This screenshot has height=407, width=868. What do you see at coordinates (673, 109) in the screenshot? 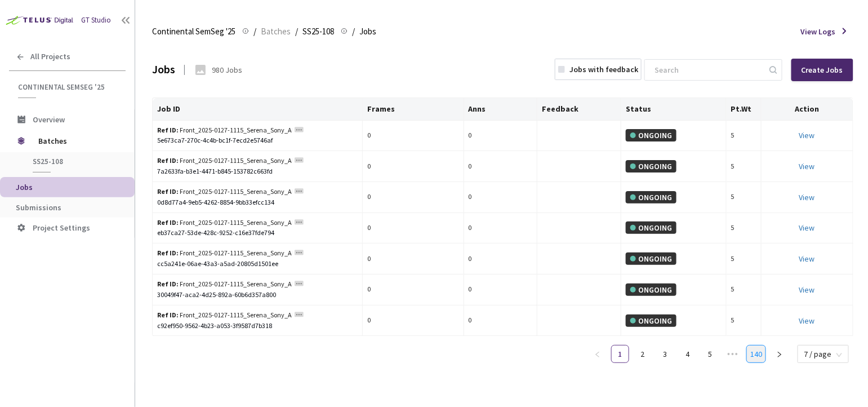
I see `th: Status` at bounding box center [673, 109].